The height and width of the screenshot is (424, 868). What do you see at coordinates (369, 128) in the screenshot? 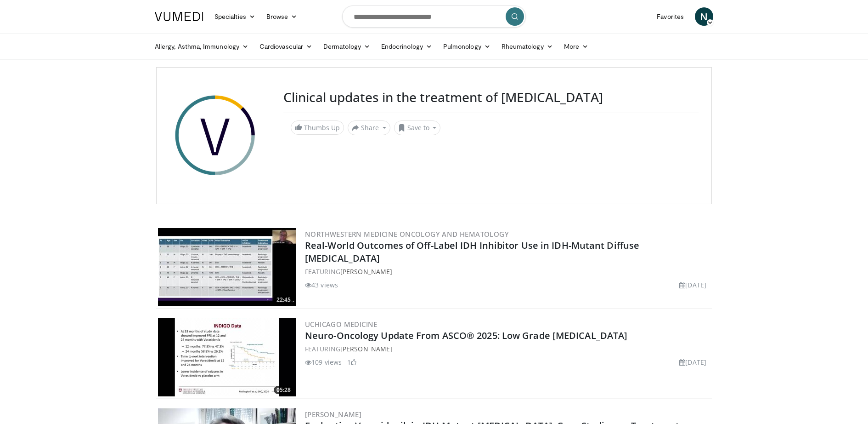
I see `button: Share` at bounding box center [369, 128].